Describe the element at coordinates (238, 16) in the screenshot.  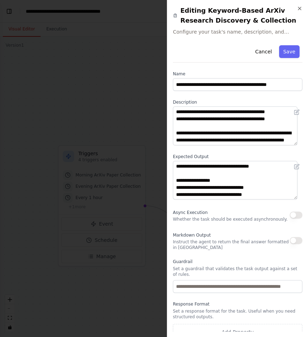
I see `h2: Editing Keyword-Based ArXiv Research Discovery & Collection` at that location.